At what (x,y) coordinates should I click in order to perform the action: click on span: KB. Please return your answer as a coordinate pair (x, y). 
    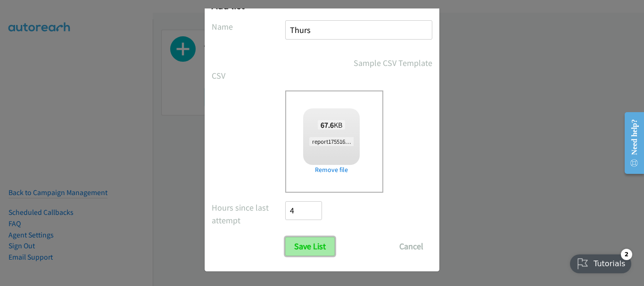
    Looking at the image, I should click on (331, 125).